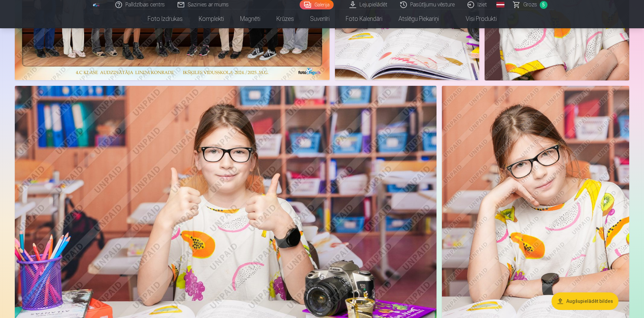 The width and height of the screenshot is (644, 318). What do you see at coordinates (419, 19) in the screenshot?
I see `a: Atslēgu piekariņi` at bounding box center [419, 19].